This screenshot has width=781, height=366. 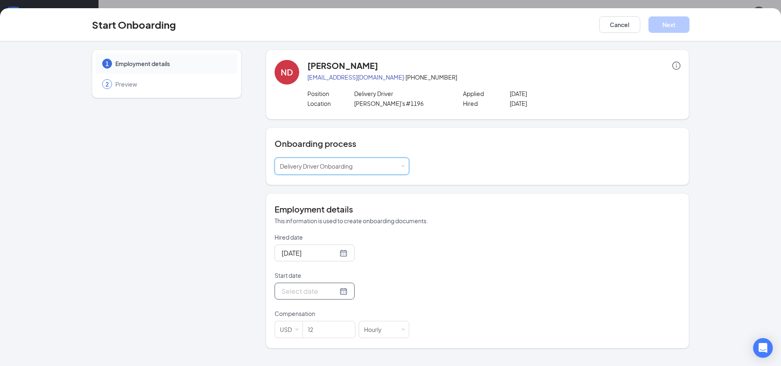 I want to click on p: Position, so click(x=331, y=94).